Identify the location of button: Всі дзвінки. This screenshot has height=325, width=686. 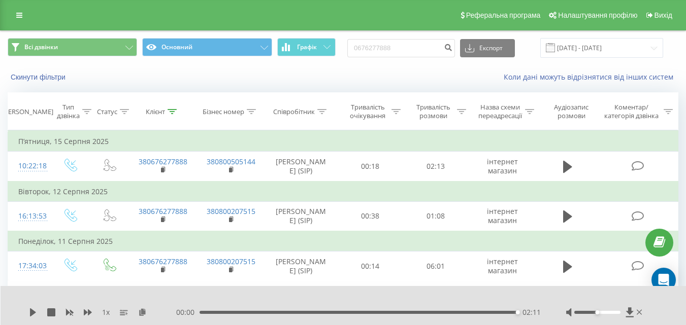
(72, 47).